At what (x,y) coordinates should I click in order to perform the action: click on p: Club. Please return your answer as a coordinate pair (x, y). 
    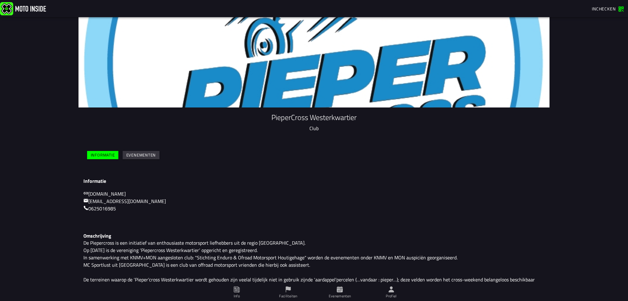
    Looking at the image, I should click on (314, 128).